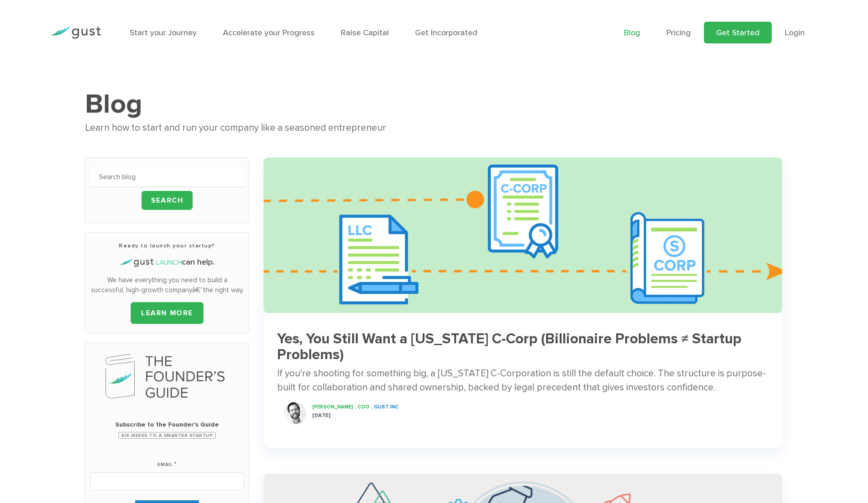 This screenshot has width=868, height=503. Describe the element at coordinates (168, 285) in the screenshot. I see `p: We have everything you need to build a successful, high-growth companyâ€”the right way.` at that location.